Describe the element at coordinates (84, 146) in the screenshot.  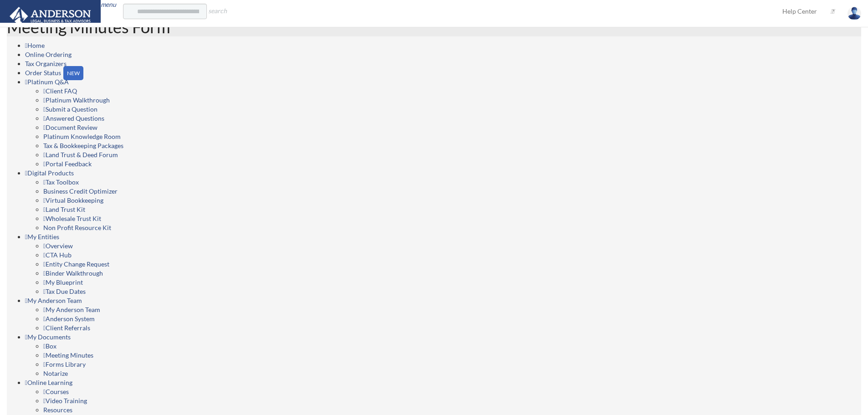
I see `a: Tax & Bookkeeping Packages` at that location.